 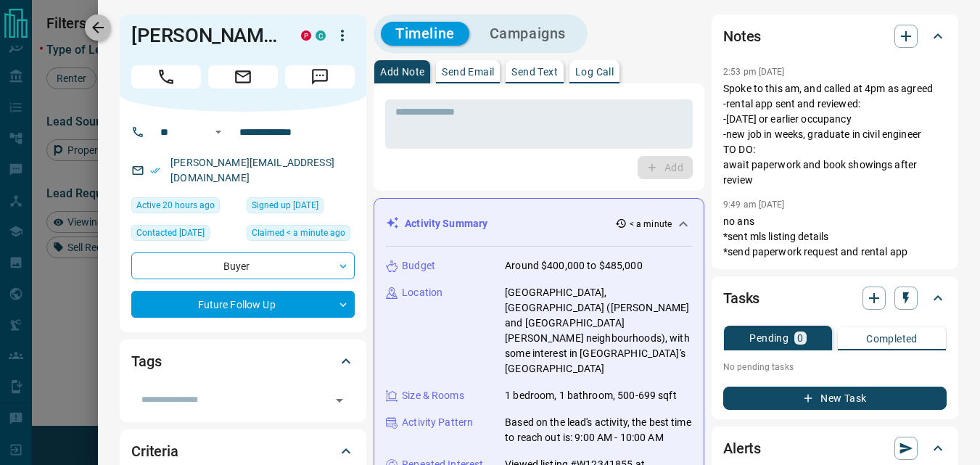 I want to click on div: Buyer, so click(x=243, y=266).